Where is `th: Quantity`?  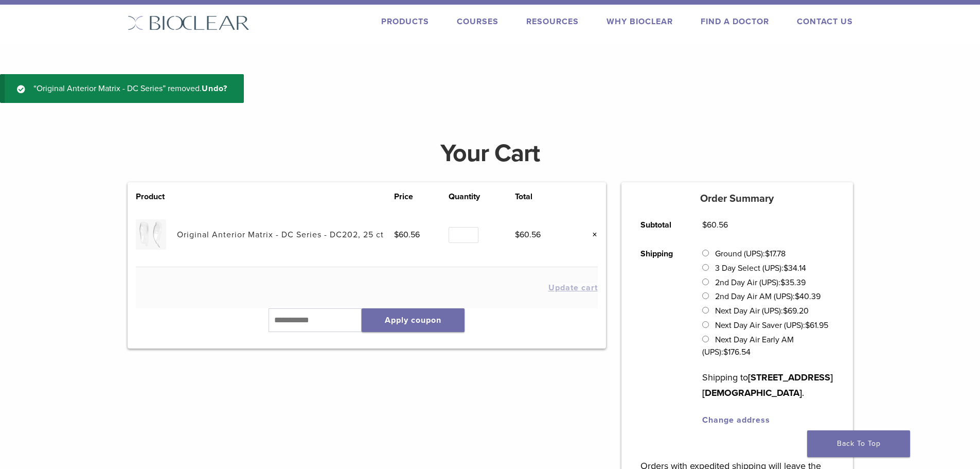 th: Quantity is located at coordinates (481, 197).